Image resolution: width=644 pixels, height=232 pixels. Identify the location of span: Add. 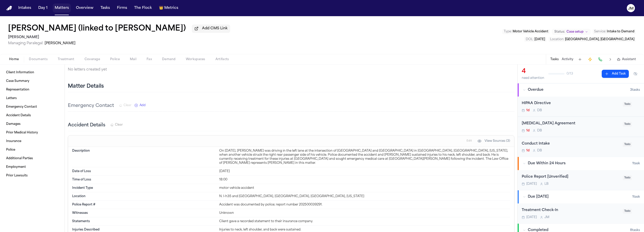
(143, 105).